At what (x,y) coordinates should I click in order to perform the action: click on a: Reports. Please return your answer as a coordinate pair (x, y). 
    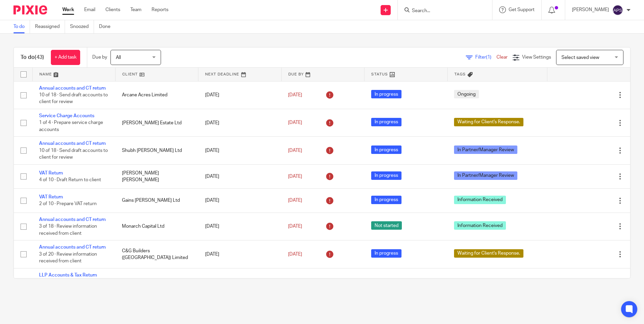
    Looking at the image, I should click on (160, 10).